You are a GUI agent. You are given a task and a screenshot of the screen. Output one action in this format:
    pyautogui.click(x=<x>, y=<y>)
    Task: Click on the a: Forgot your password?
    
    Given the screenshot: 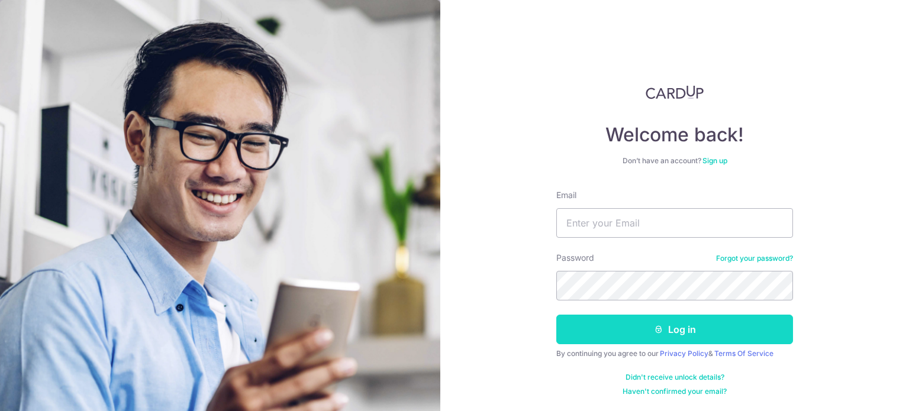 What is the action you would take?
    pyautogui.click(x=755, y=259)
    